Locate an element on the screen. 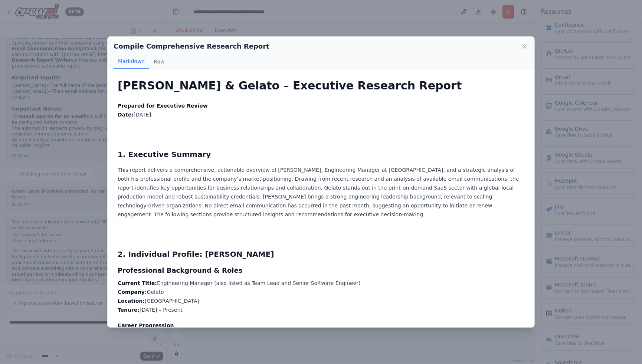 The height and width of the screenshot is (364, 642). strong: Tenure: is located at coordinates (129, 310).